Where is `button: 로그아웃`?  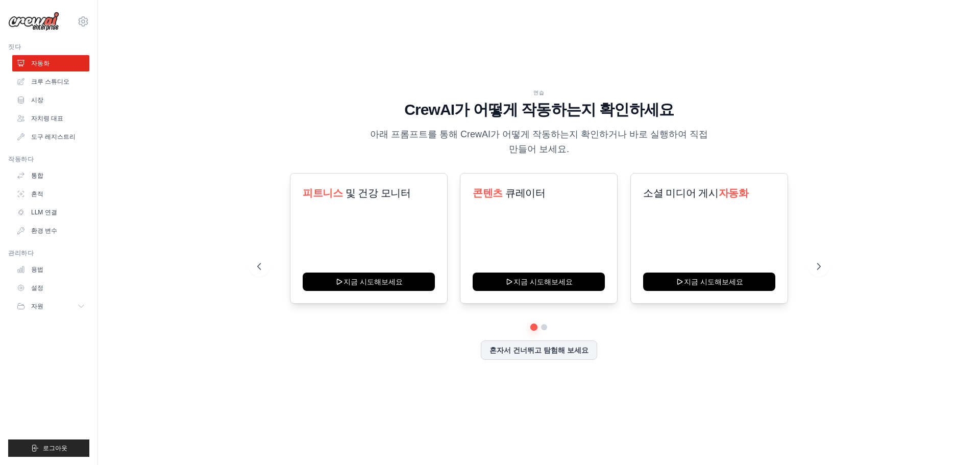 button: 로그아웃 is located at coordinates (49, 449).